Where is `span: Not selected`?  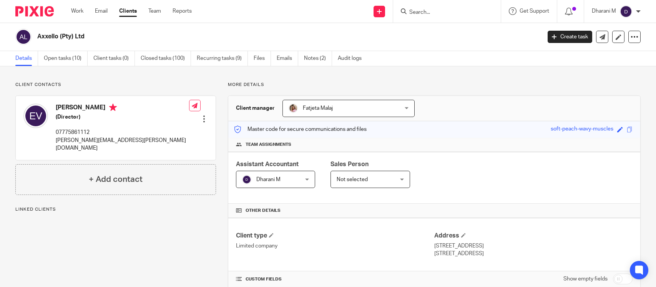 span: Not selected is located at coordinates (352, 180).